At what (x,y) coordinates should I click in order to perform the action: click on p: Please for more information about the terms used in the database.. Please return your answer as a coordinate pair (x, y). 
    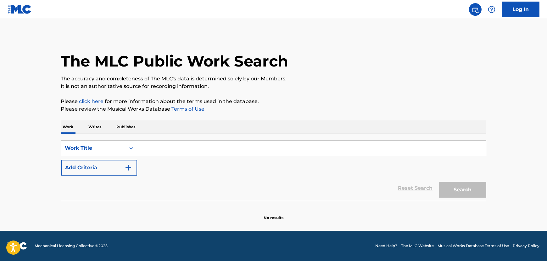
    Looking at the image, I should click on (274, 101).